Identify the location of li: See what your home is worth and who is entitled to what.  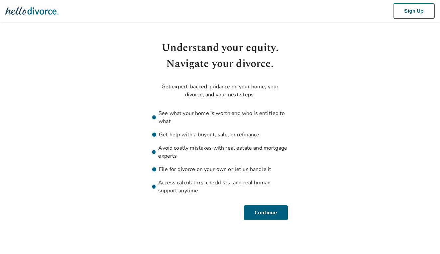
(220, 117).